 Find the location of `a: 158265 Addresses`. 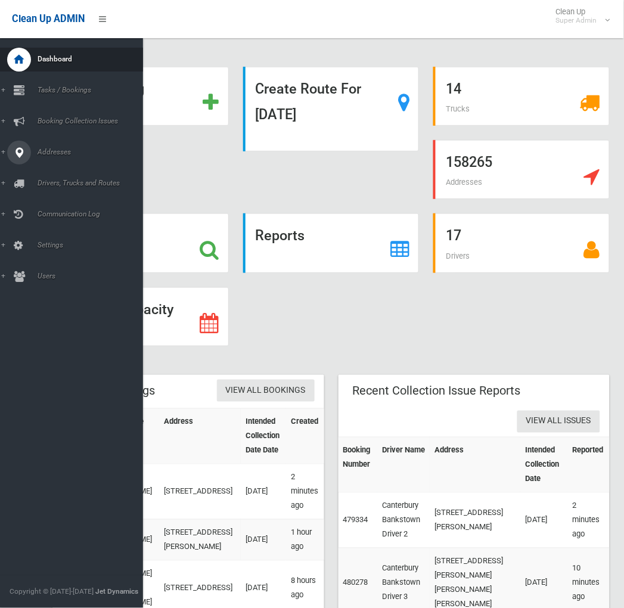

a: 158265 Addresses is located at coordinates (521, 169).